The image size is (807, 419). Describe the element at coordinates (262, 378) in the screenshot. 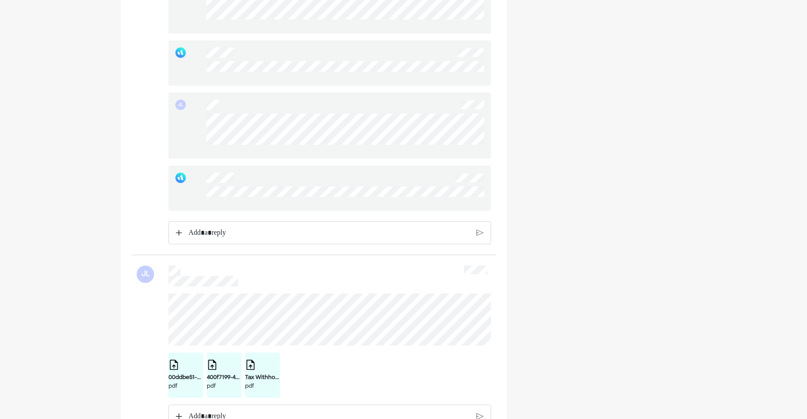

I see `div: Tax Withholding Estimator - Results _ Internal Revenue Service.pdf` at that location.